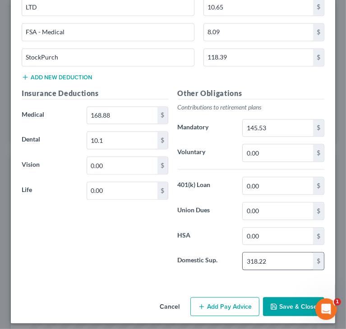 The width and height of the screenshot is (346, 329). Describe the element at coordinates (57, 77) in the screenshot. I see `button: Add new deduction` at that location.